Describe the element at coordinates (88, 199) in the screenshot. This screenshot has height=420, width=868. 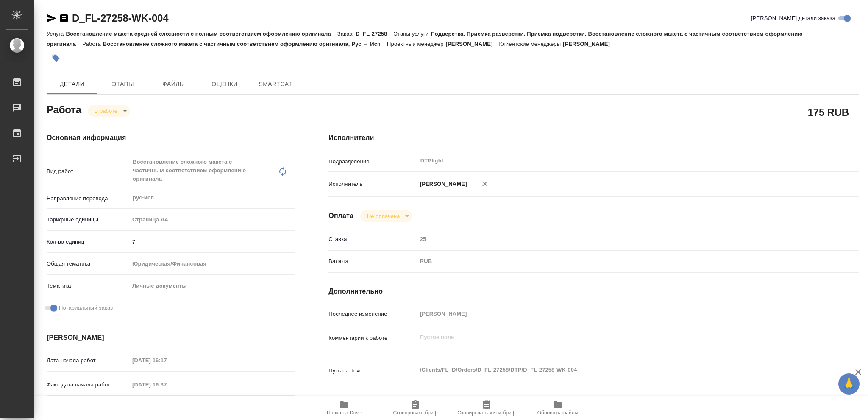
I see `p: Направление перевода` at that location.